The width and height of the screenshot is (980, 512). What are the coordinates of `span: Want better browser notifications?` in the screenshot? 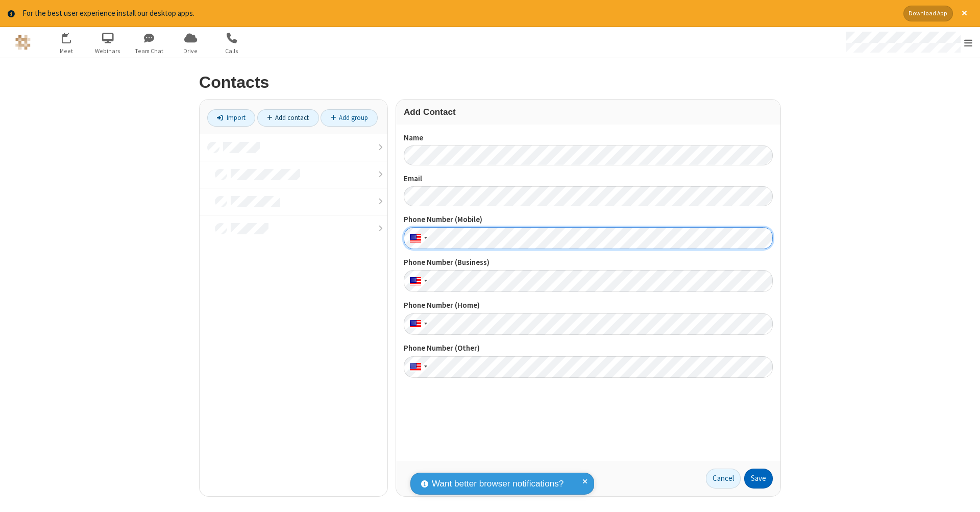 It's located at (498, 484).